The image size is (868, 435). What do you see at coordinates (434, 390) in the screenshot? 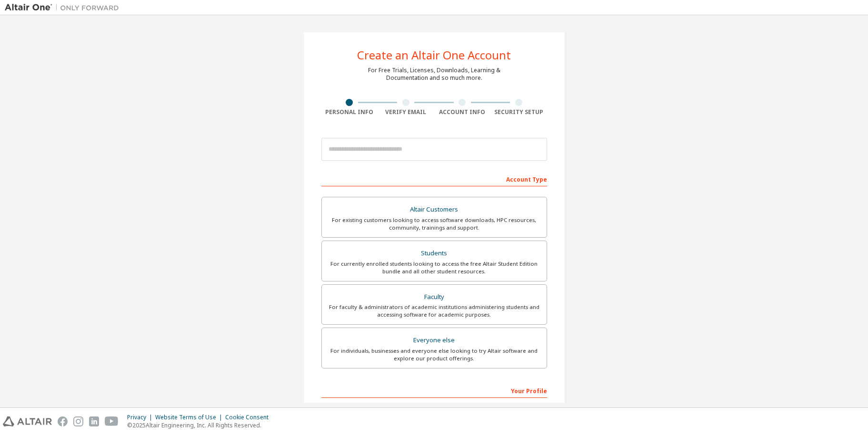
I see `div: Your Profile` at bounding box center [434, 390].